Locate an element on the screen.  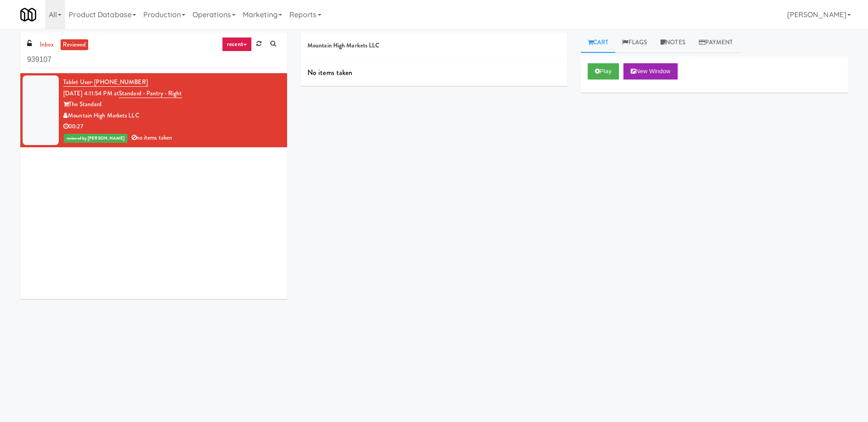
div: 00:27 is located at coordinates (172, 127).